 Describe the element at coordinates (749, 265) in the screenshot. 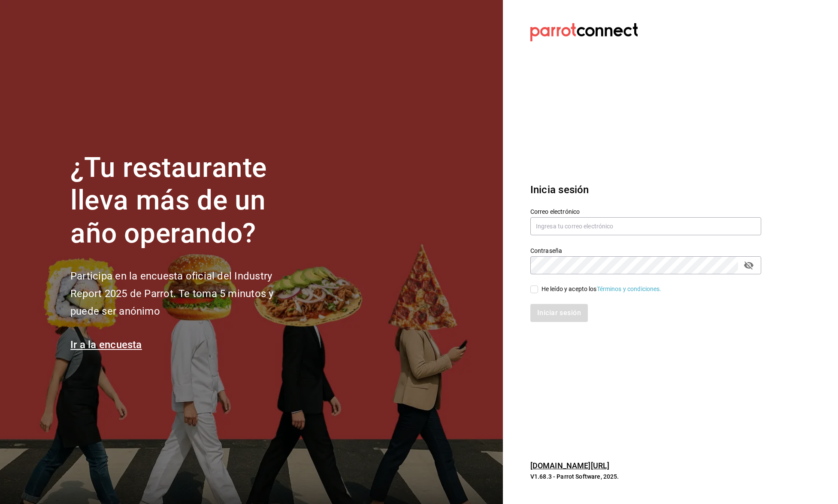

I see `button: passwordField` at that location.